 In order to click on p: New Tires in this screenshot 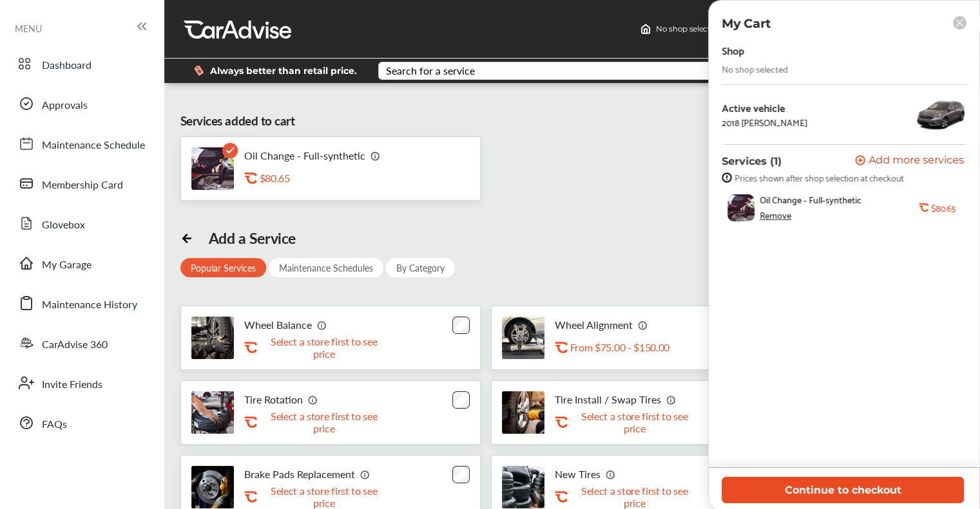, I will do `click(577, 473)`.